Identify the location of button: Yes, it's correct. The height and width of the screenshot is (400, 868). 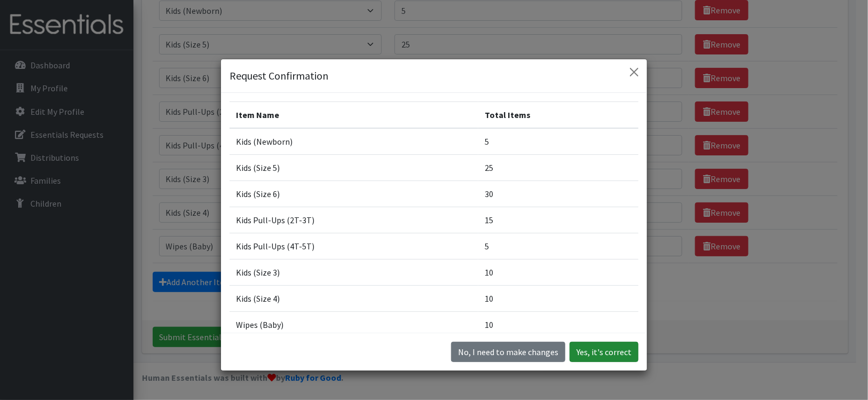
(604, 352).